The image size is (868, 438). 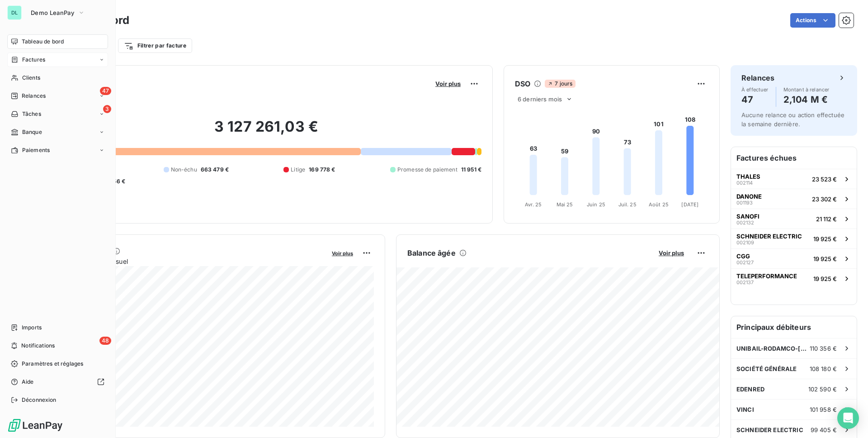 What do you see at coordinates (266, 131) in the screenshot?
I see `h2: 3 127 261,03 €` at bounding box center [266, 131].